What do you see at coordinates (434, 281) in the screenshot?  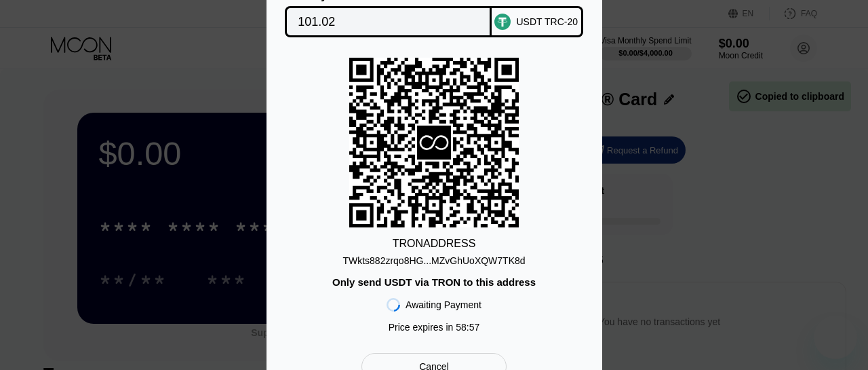 I see `div: Only send USDT via TRON to this address` at bounding box center [434, 281].